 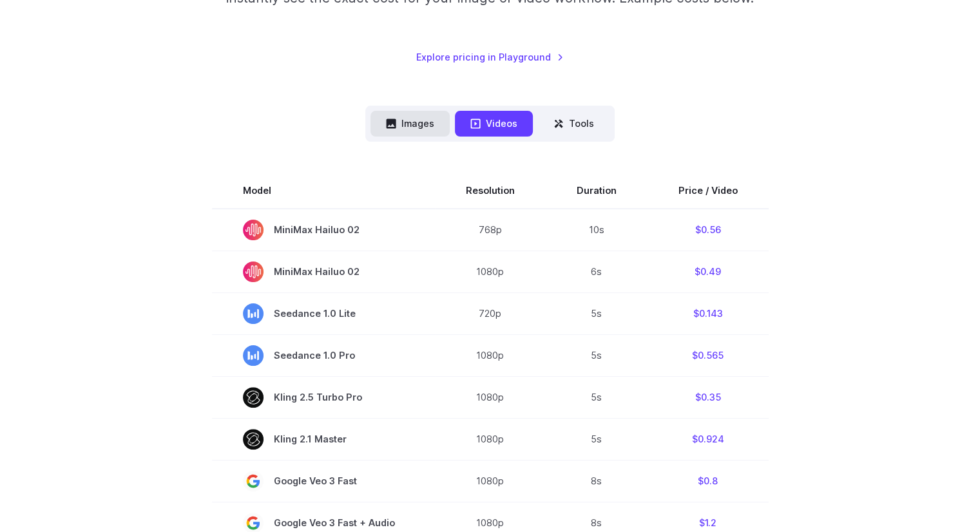 What do you see at coordinates (490, 313) in the screenshot?
I see `td: 720p` at bounding box center [490, 313].